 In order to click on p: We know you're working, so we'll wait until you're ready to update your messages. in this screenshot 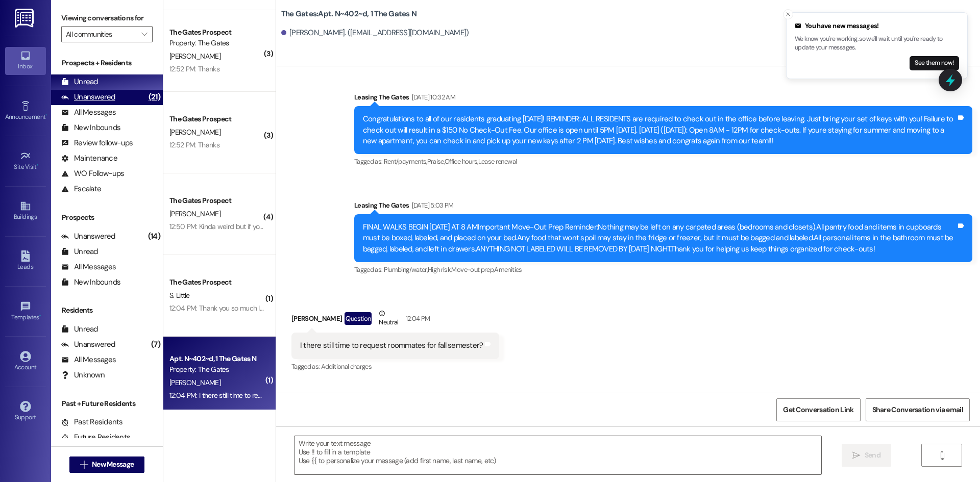, I will do `click(877, 44)`.